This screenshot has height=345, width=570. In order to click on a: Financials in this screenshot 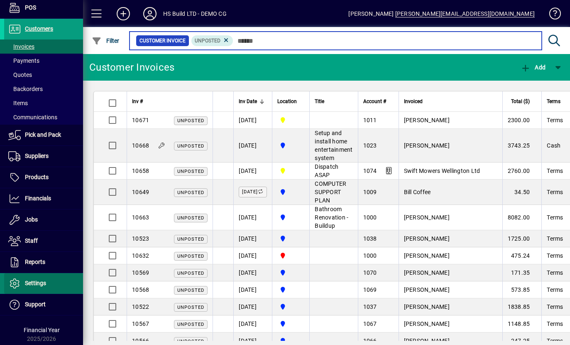, I will do `click(44, 198)`.